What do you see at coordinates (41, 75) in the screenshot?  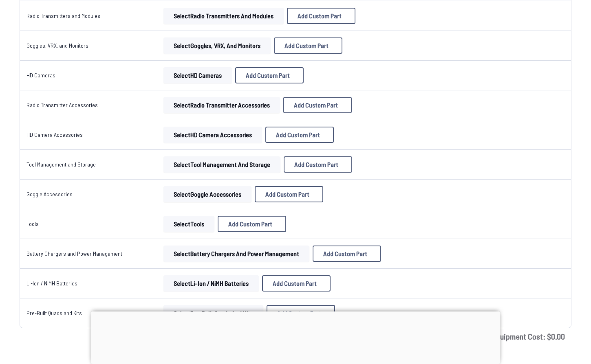 I see `a: HD Cameras` at bounding box center [41, 75].